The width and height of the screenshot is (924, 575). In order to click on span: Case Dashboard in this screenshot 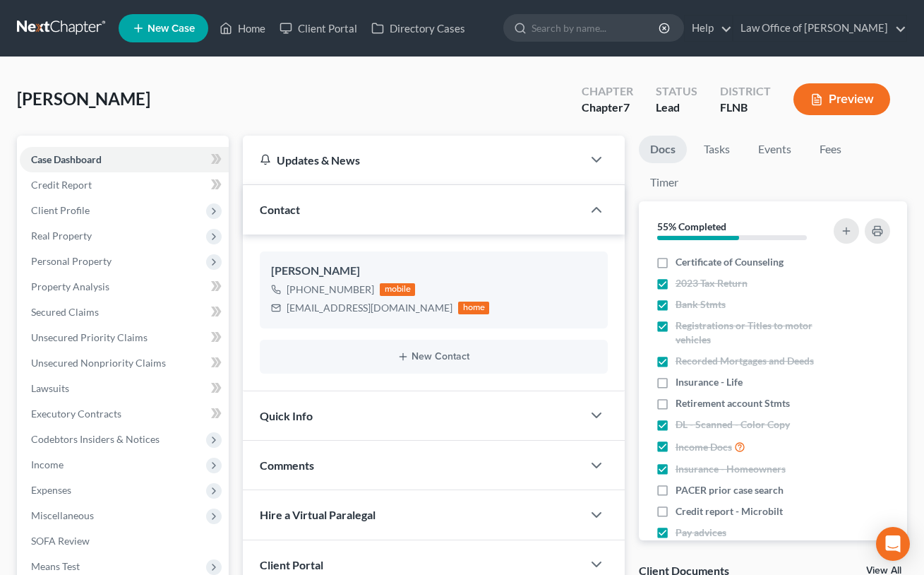, I will do `click(66, 159)`.